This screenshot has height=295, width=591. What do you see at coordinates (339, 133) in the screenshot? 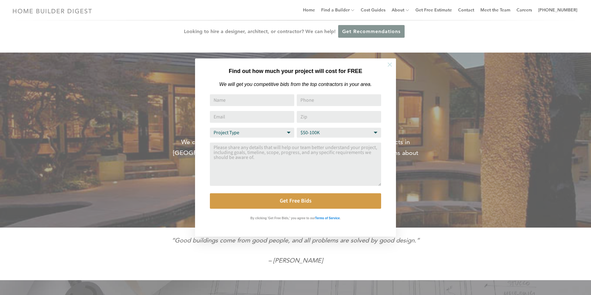
I see `select: Budget Range` at bounding box center [339, 133].